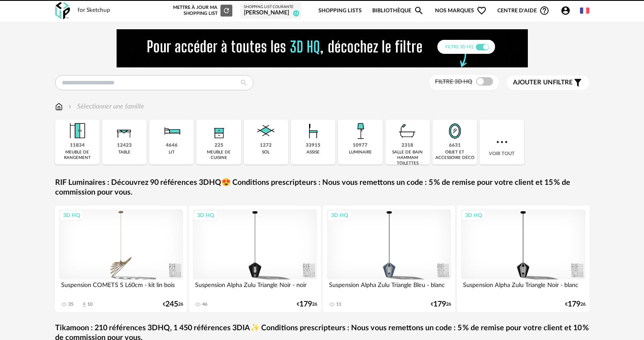 The image size is (644, 340). Describe the element at coordinates (172, 145) in the screenshot. I see `div: 4646` at that location.